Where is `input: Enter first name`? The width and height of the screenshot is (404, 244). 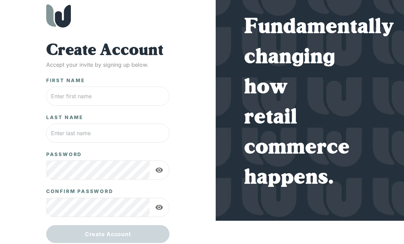 input: Enter first name is located at coordinates (108, 96).